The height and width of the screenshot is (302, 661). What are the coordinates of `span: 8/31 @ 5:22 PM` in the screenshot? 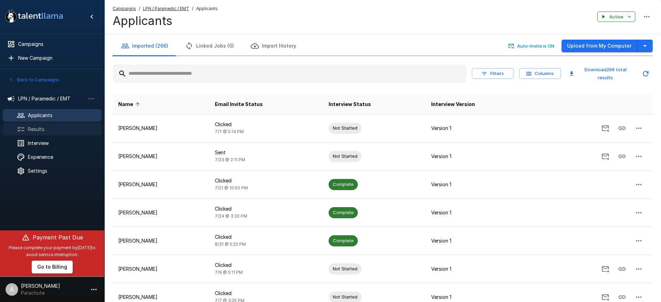 It's located at (230, 244).